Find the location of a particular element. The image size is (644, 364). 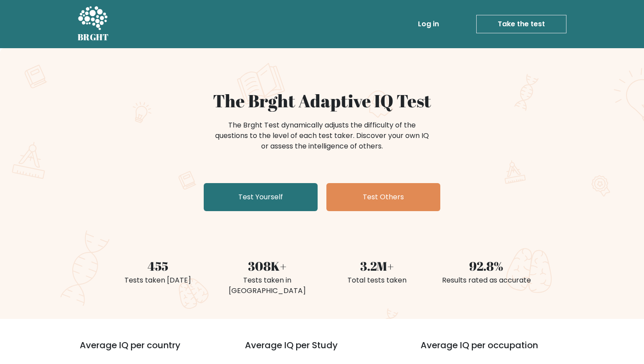

h3: Average IQ per country is located at coordinates (146, 351).